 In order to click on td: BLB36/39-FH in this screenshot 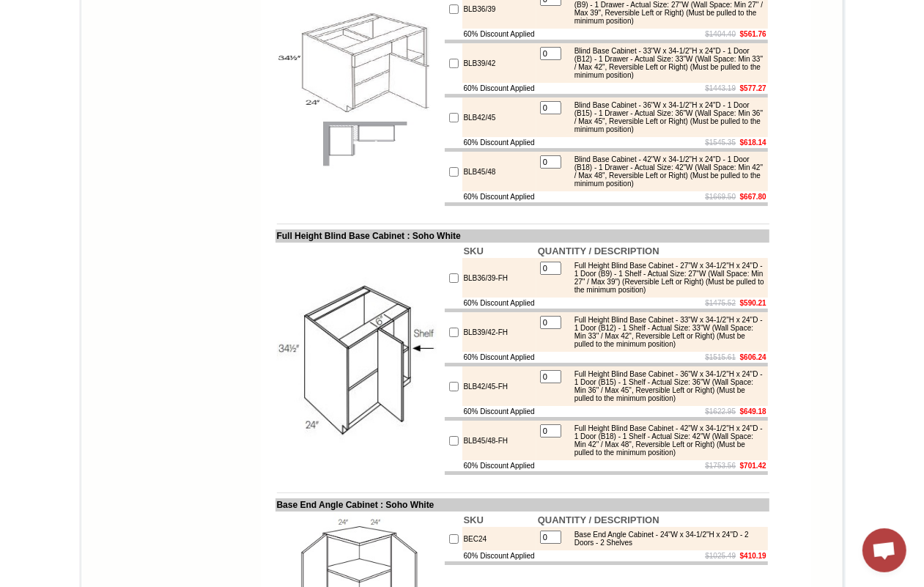, I will do `click(499, 278)`.